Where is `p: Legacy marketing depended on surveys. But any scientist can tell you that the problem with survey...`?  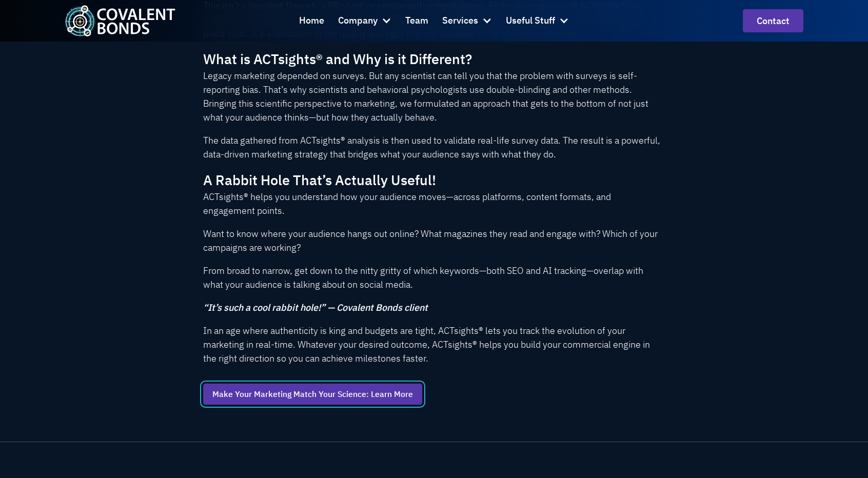
p: Legacy marketing depended on surveys. But any scientist can tell you that the problem with survey... is located at coordinates (434, 97).